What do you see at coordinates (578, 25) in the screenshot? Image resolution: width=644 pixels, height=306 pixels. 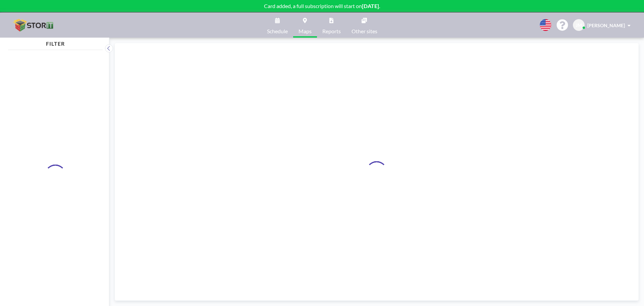 I see `span: JM` at bounding box center [578, 25].